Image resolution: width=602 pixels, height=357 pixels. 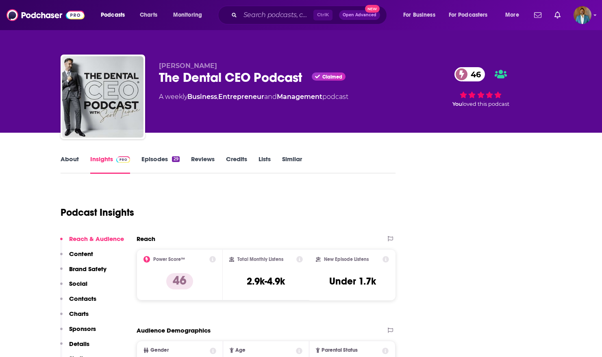 What do you see at coordinates (202, 96) in the screenshot?
I see `a: Business` at bounding box center [202, 96].